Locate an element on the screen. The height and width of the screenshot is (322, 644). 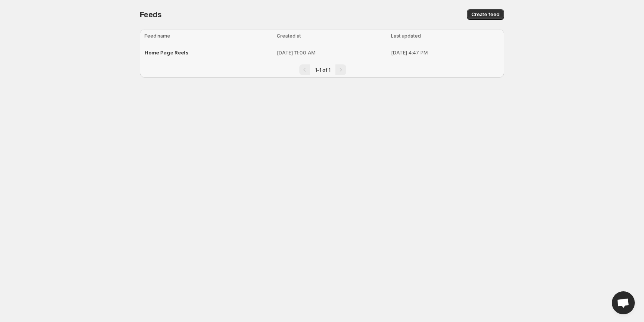
button: Create feed is located at coordinates (485, 14).